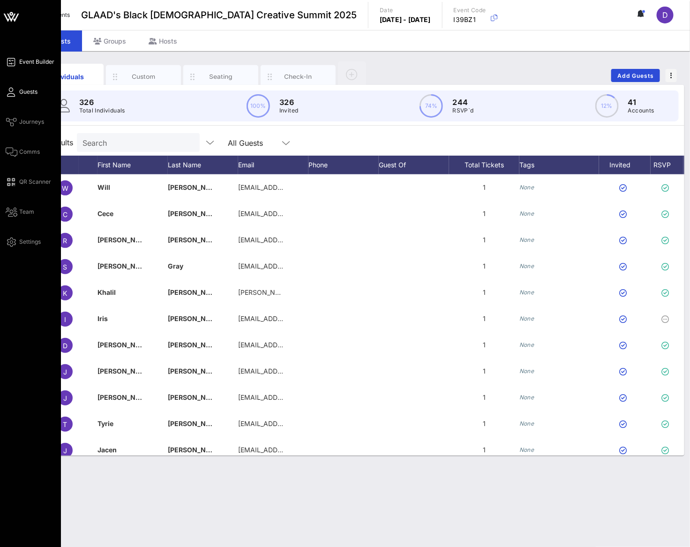 The height and width of the screenshot is (547, 690). I want to click on a: Comms, so click(23, 152).